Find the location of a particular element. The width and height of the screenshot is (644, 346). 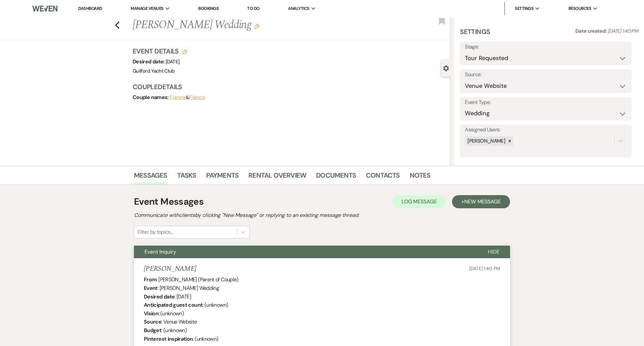

b: Vision is located at coordinates (151, 313).